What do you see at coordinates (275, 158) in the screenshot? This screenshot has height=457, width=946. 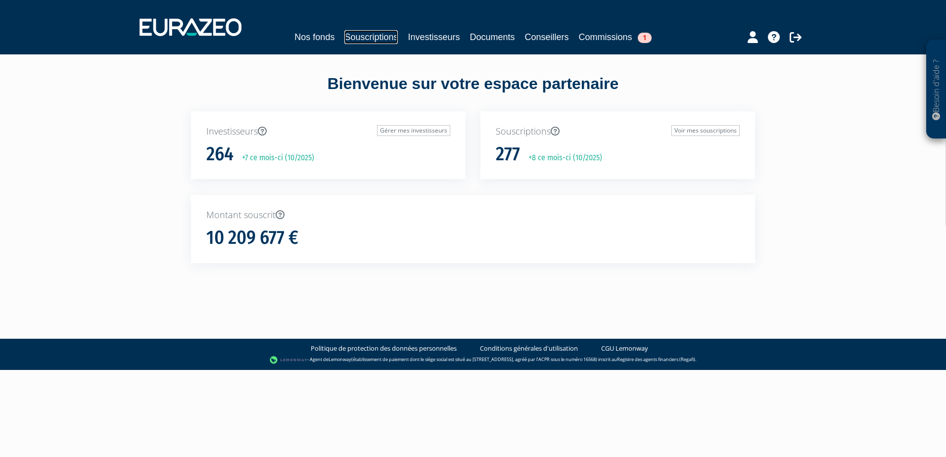 I see `p: +7 ce mois-ci (10/2025)` at bounding box center [275, 158].